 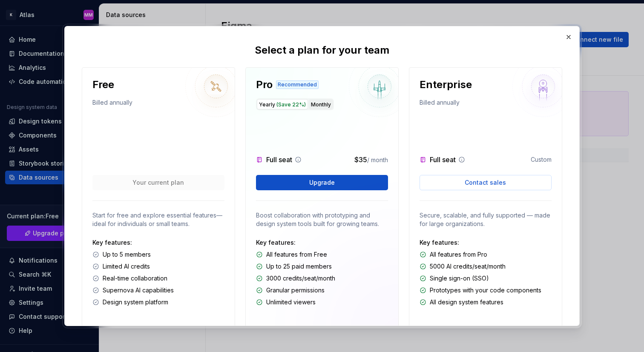 What do you see at coordinates (360, 159) in the screenshot?
I see `span: $35` at bounding box center [360, 159].